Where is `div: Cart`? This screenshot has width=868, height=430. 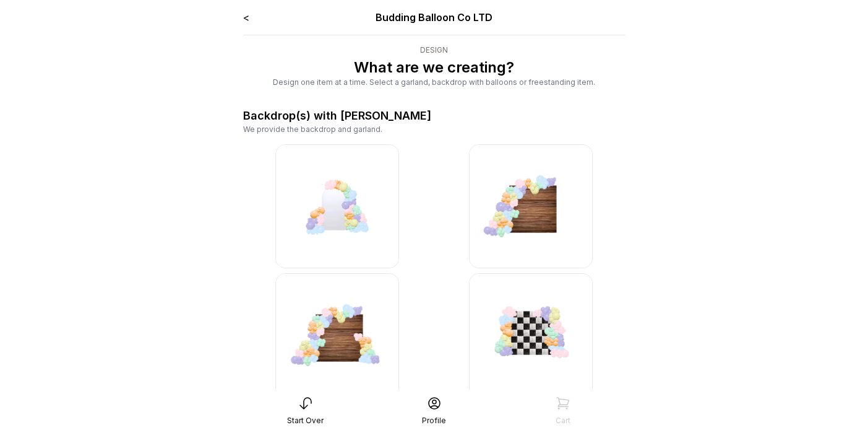
div: Cart is located at coordinates (563, 421).